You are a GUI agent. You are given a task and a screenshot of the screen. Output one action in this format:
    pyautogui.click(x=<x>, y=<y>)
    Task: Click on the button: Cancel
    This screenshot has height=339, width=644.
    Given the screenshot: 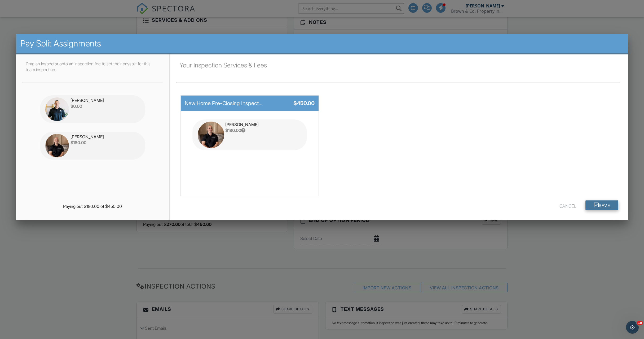 What is the action you would take?
    pyautogui.click(x=568, y=205)
    